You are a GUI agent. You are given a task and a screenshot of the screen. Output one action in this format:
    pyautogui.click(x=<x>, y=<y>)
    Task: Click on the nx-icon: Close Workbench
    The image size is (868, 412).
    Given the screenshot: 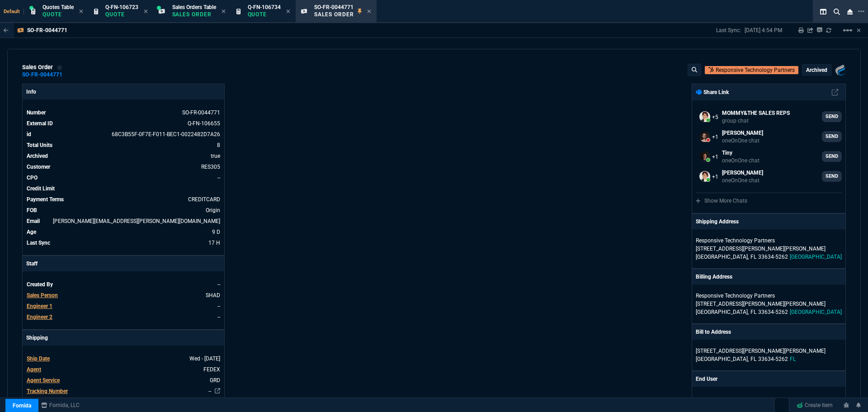 What is the action you would take?
    pyautogui.click(x=850, y=12)
    